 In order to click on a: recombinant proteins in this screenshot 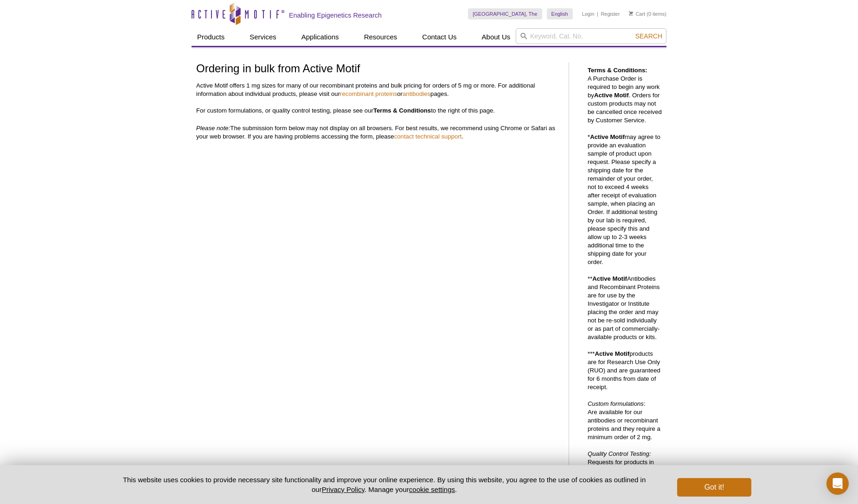, I will do `click(368, 94)`.